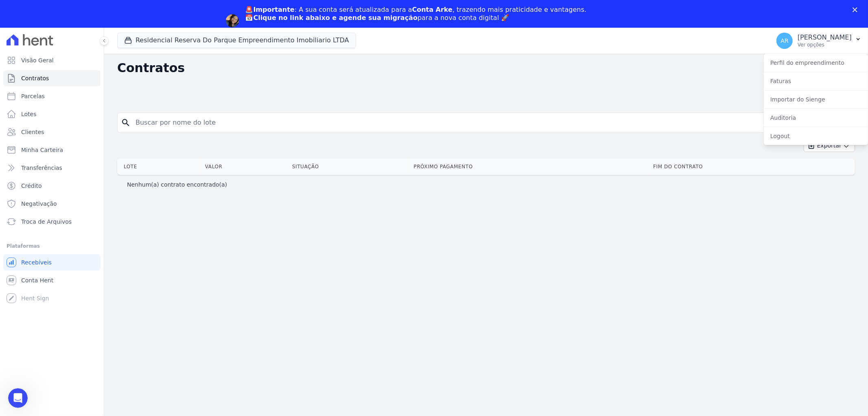  What do you see at coordinates (52, 246) in the screenshot?
I see `div: Plataformas` at bounding box center [52, 246].